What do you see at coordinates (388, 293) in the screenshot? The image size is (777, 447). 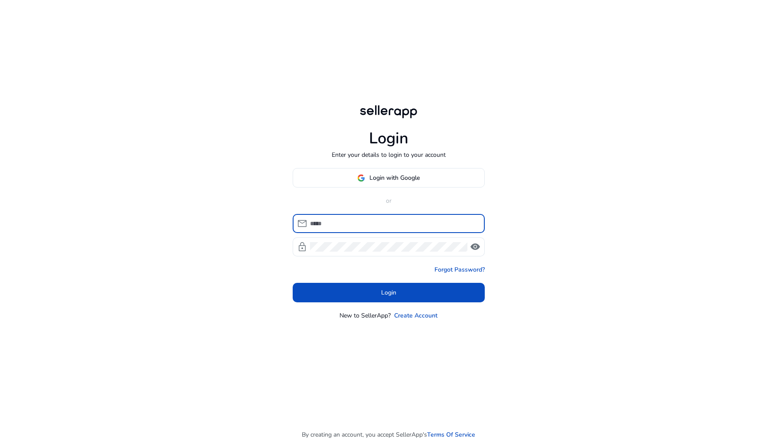 I see `button: Login` at bounding box center [388, 293].